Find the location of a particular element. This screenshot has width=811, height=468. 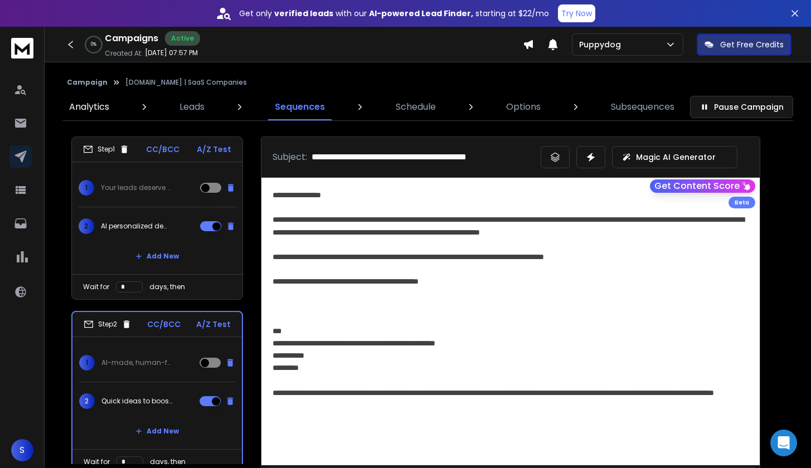

div: Step 2 is located at coordinates (108, 324).